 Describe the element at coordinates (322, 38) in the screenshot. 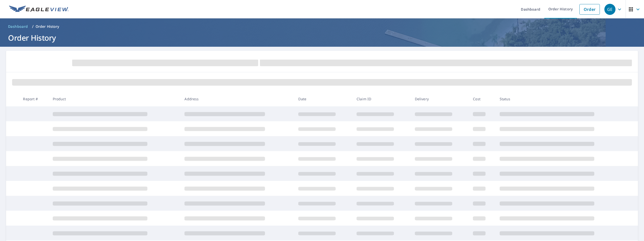

I see `h1: Order History` at that location.